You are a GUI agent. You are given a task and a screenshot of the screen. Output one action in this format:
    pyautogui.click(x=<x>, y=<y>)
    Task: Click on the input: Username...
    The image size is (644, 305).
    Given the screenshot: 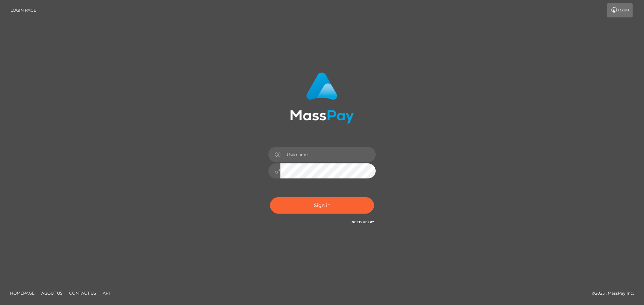 What is the action you would take?
    pyautogui.click(x=328, y=155)
    